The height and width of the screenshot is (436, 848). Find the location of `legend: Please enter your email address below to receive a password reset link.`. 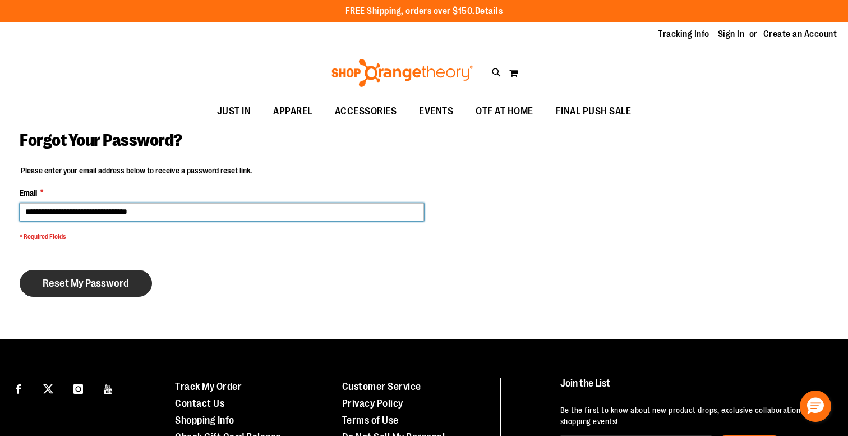

legend: Please enter your email address below to receive a password reset link. is located at coordinates (136, 171).